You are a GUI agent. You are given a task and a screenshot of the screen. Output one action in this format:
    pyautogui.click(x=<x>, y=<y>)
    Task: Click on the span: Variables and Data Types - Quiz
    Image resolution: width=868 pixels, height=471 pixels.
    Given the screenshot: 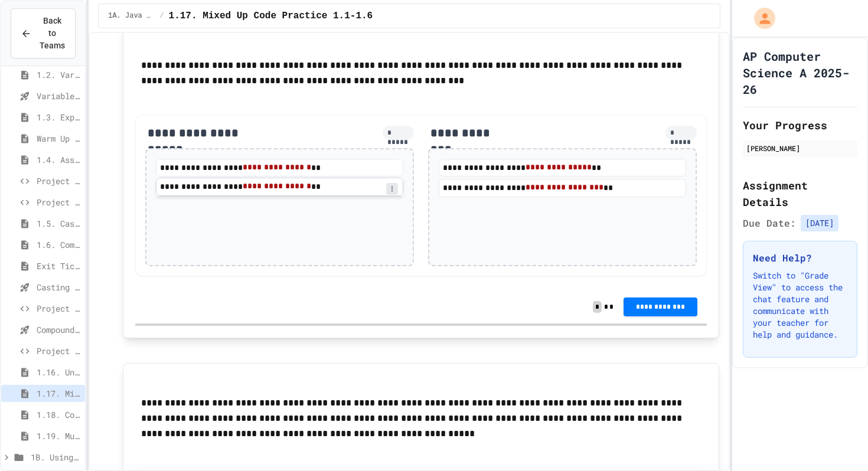 What is the action you would take?
    pyautogui.click(x=58, y=96)
    